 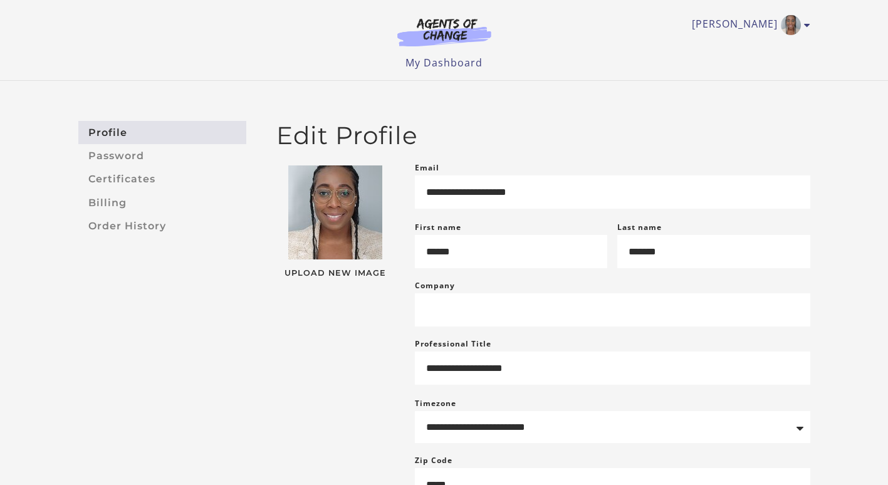 What do you see at coordinates (427, 168) in the screenshot?
I see `label: Email` at bounding box center [427, 168].